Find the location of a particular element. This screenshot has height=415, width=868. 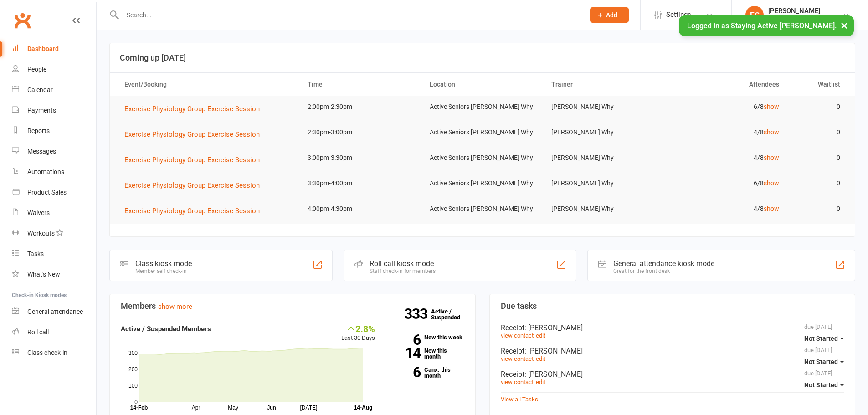

h3: Members is located at coordinates (293, 307).